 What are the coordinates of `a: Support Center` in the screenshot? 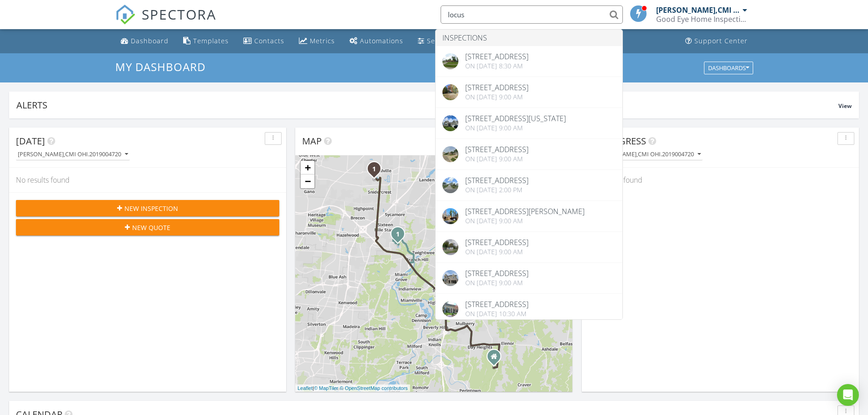 It's located at (716, 41).